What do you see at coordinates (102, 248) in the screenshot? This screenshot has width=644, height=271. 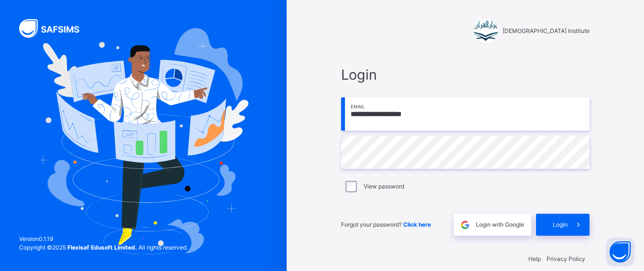 I see `strong: Flexisaf Edusoft Limited.` at bounding box center [102, 248].